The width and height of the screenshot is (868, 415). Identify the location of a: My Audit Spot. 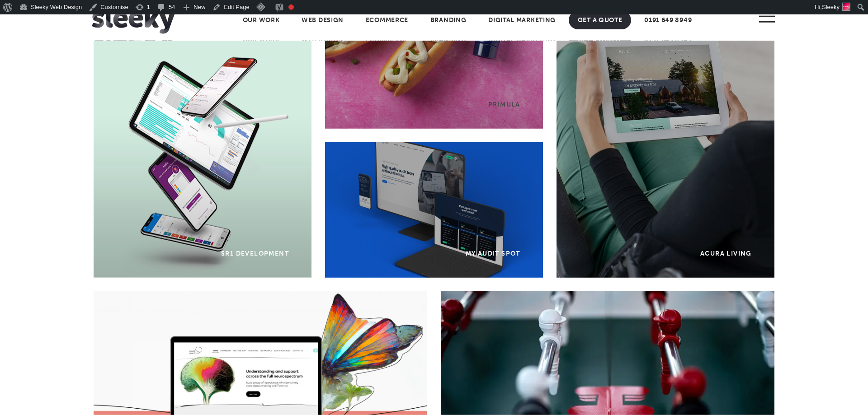
(434, 210).